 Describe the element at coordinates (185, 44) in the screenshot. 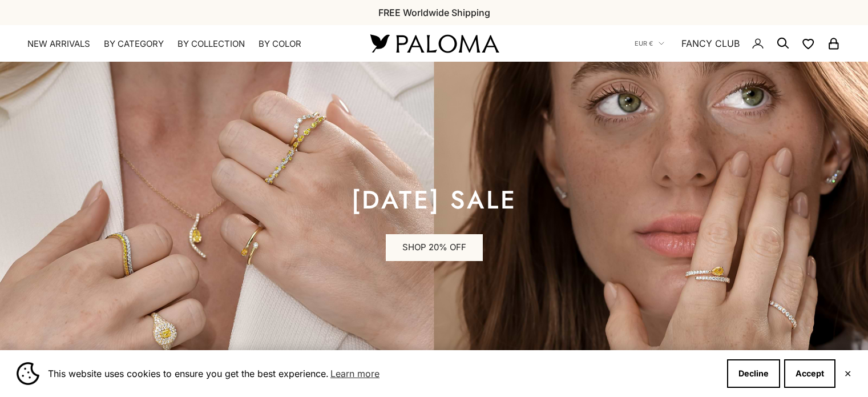

I see `nav: Primary navigation` at that location.